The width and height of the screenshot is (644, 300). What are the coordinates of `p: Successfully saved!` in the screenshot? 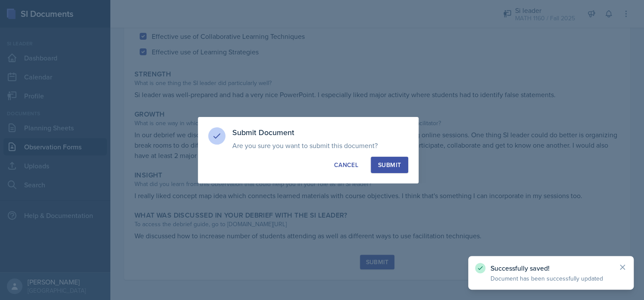 It's located at (551, 267).